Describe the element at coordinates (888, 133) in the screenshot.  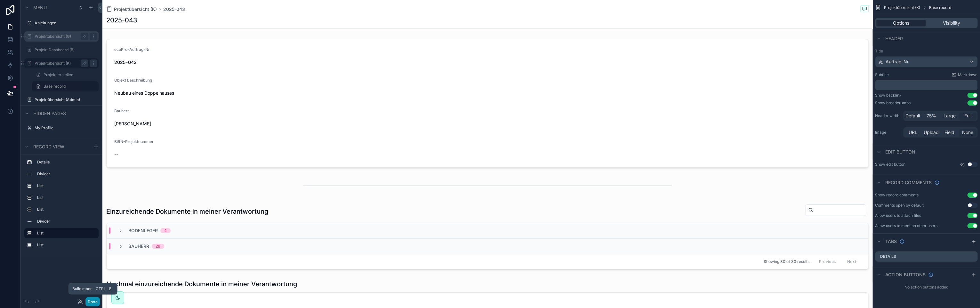
I see `label: Image` at that location.